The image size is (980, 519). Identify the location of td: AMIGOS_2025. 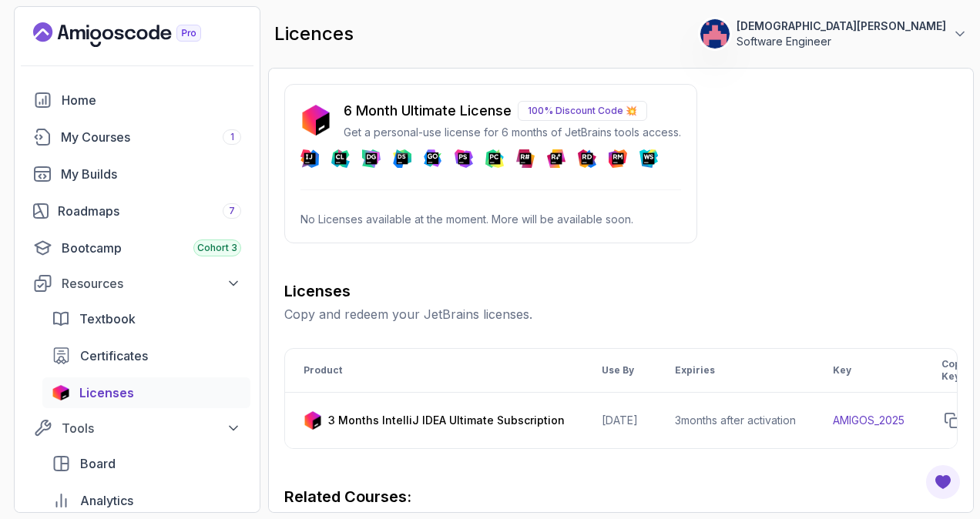
(868, 420).